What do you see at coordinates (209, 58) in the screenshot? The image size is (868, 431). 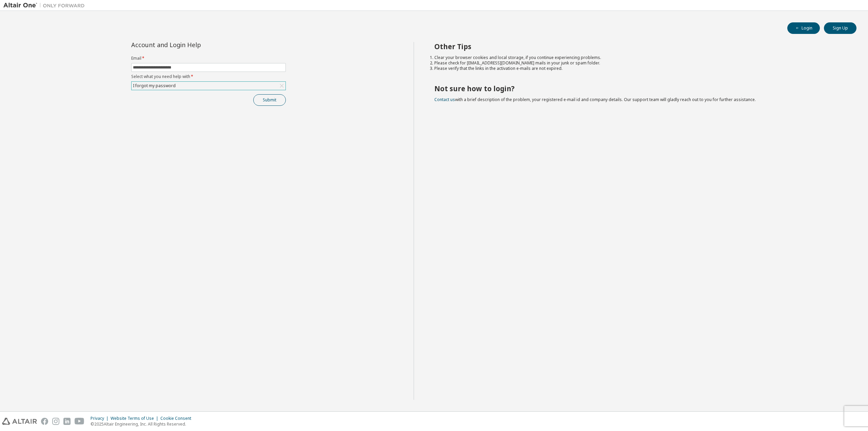 I see `label: Email` at bounding box center [209, 58].